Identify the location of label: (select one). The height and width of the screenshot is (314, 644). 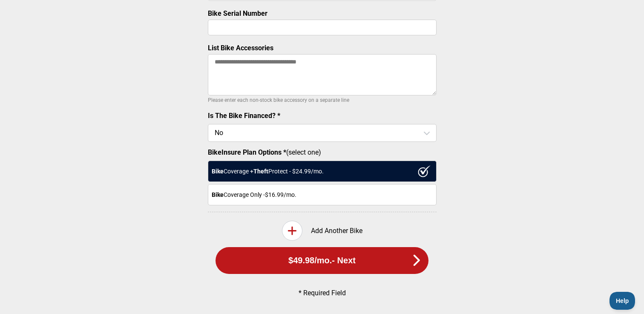
(322, 152).